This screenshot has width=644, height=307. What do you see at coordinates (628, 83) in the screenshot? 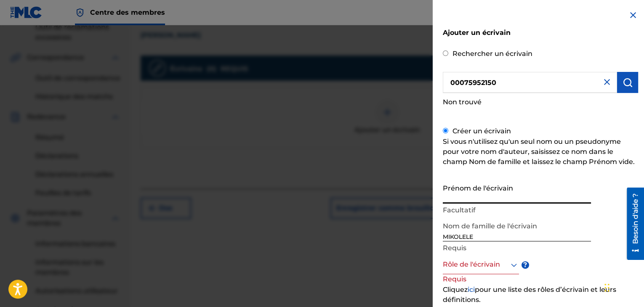
I see `img: Rechercher des œuvres` at bounding box center [628, 83].